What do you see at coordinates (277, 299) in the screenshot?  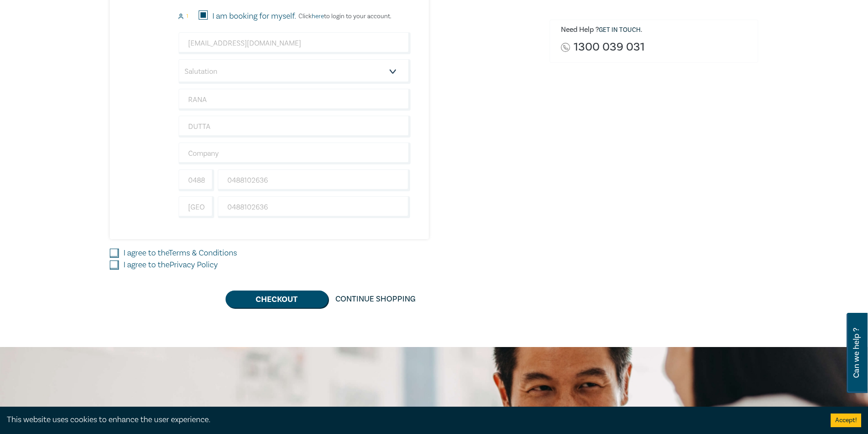 I see `button: Checkout` at bounding box center [277, 299].